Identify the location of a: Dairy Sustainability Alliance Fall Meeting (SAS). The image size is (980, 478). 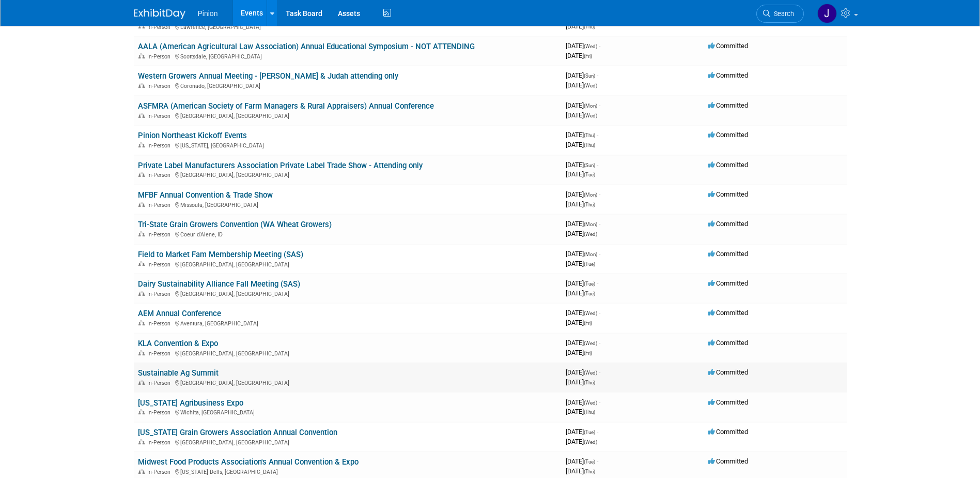
(219, 284).